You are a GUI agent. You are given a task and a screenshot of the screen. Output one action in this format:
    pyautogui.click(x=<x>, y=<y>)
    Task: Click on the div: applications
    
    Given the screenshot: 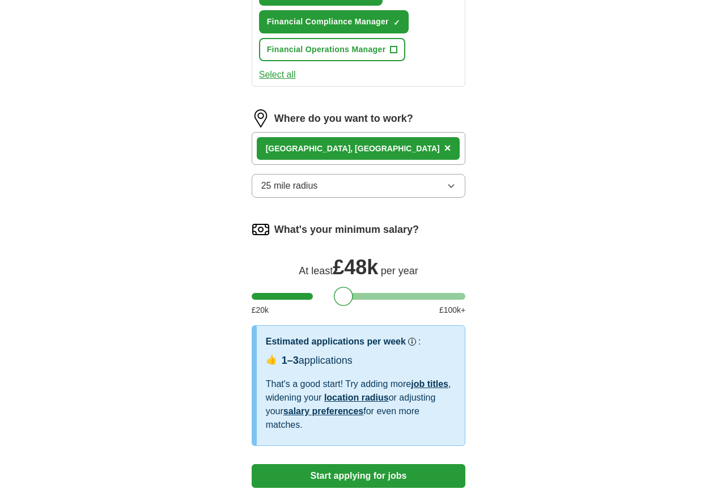 What is the action you would take?
    pyautogui.click(x=317, y=361)
    